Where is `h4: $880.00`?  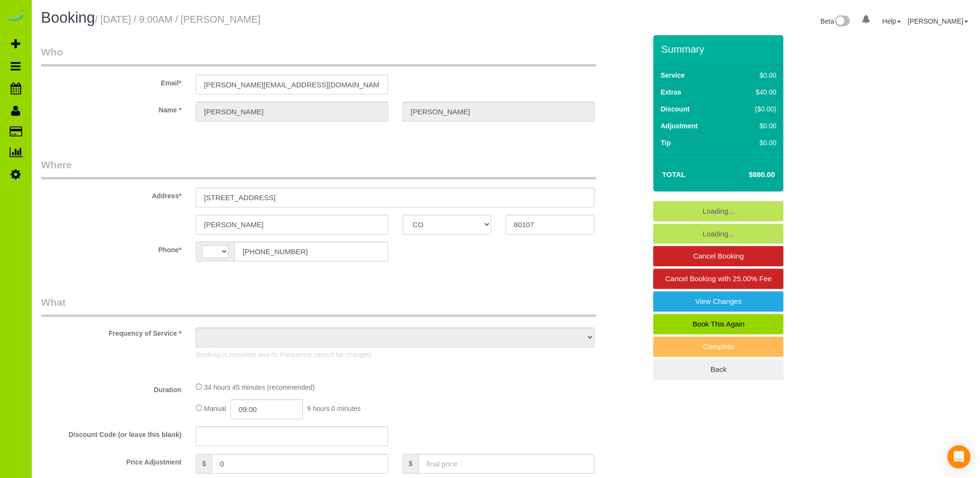 h4: $880.00 is located at coordinates (747, 175).